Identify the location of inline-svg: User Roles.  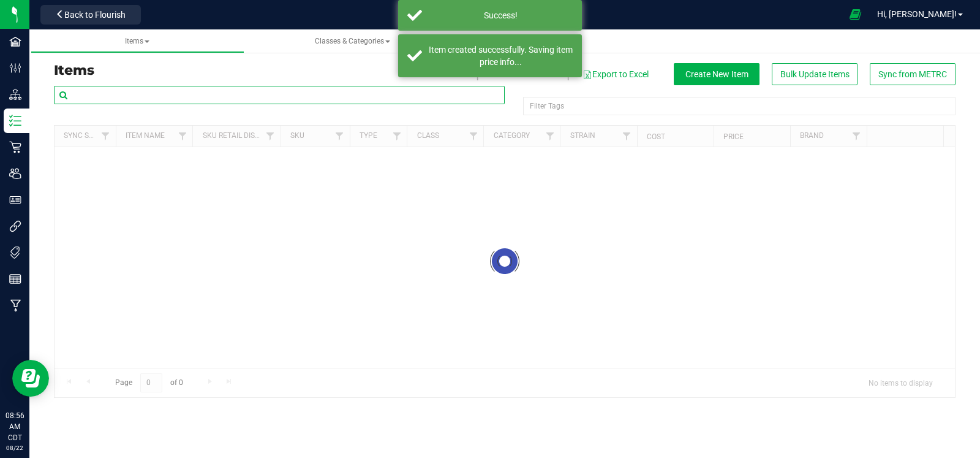
(16, 200).